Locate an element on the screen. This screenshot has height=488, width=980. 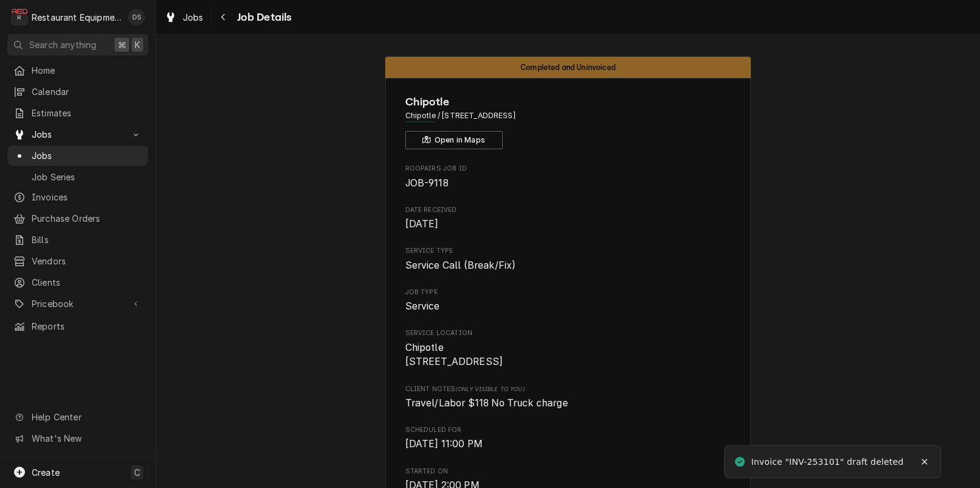
a: Bills is located at coordinates (77, 240).